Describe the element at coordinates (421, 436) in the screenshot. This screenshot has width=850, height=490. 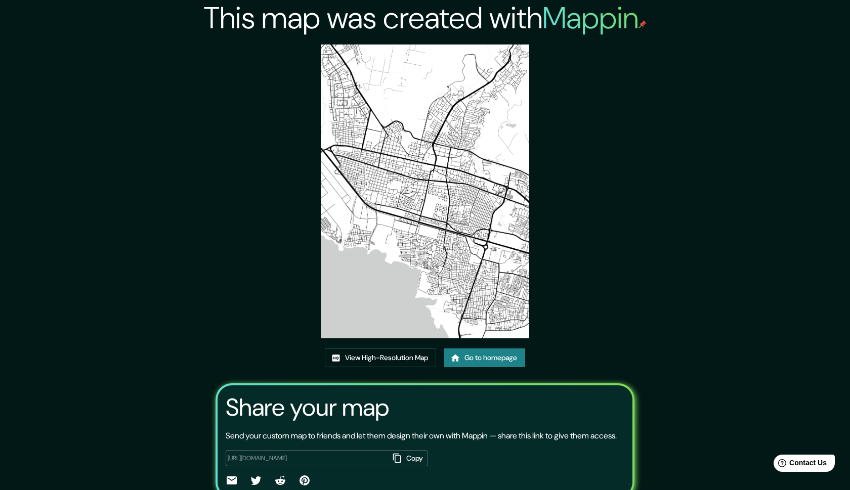
I see `p: Send your custom map to friends and let them design their own with Mappin — share this link to gi...` at that location.